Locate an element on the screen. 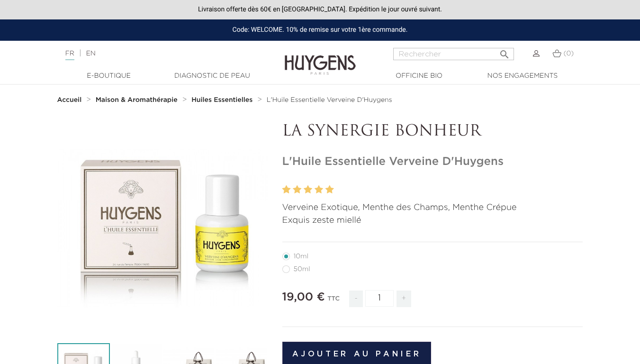 The image size is (640, 364). label: 4 is located at coordinates (319, 190).